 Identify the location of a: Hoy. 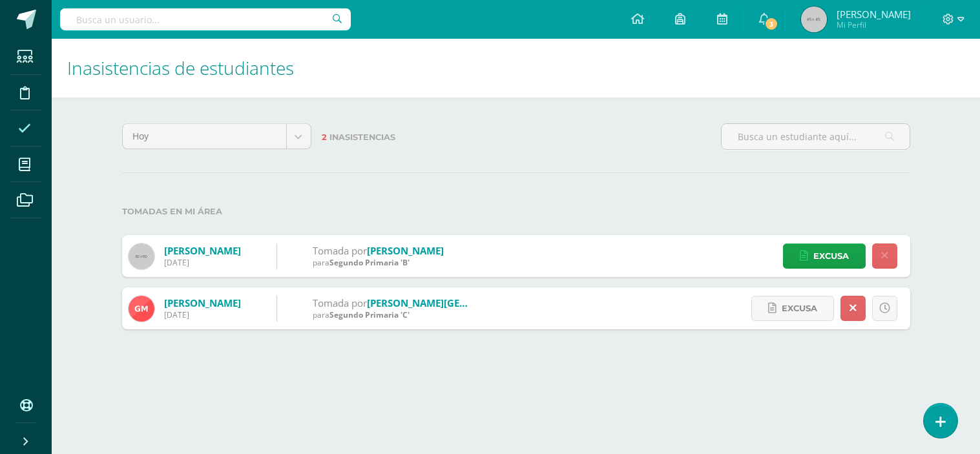
(216, 136).